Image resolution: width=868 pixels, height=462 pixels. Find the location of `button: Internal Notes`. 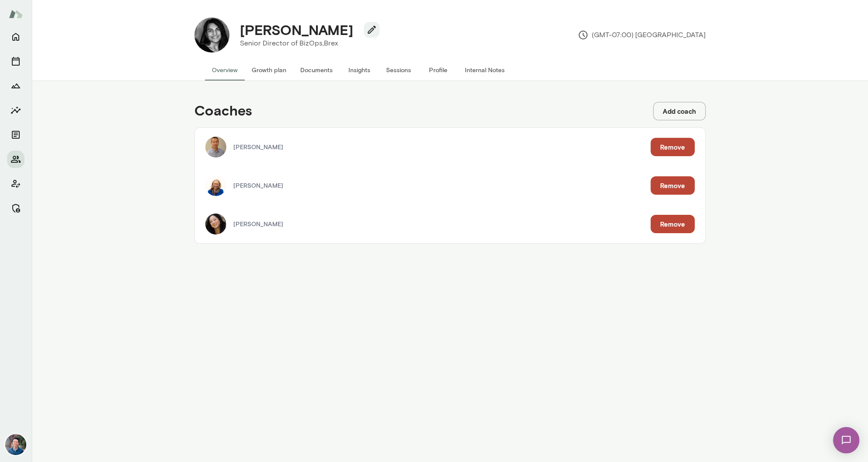

button: Internal Notes is located at coordinates (485, 70).